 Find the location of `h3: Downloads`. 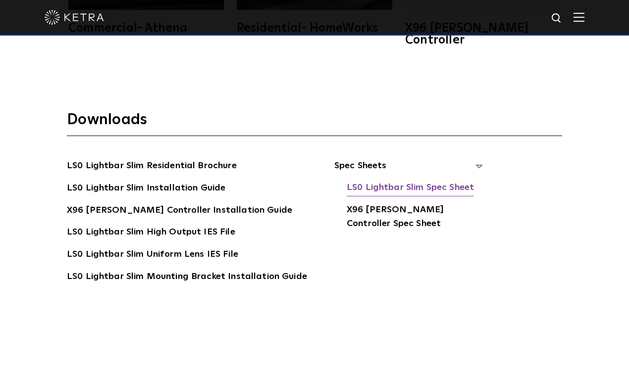

h3: Downloads is located at coordinates (314, 123).